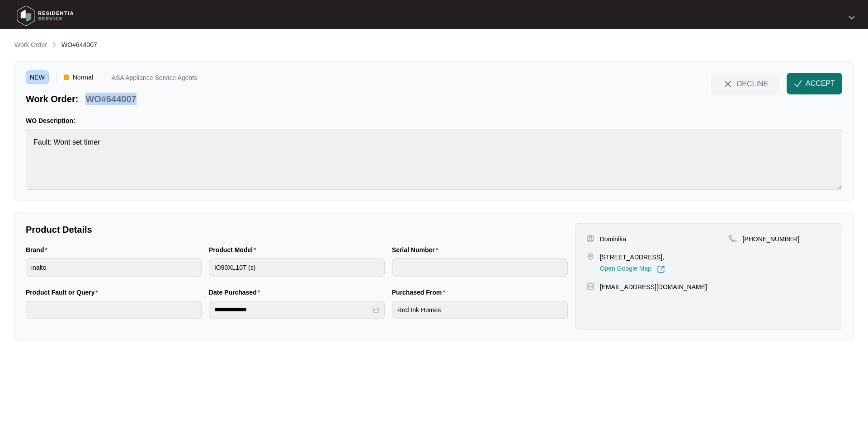 This screenshot has height=427, width=868. What do you see at coordinates (613, 239) in the screenshot?
I see `p: Dominika` at bounding box center [613, 239].